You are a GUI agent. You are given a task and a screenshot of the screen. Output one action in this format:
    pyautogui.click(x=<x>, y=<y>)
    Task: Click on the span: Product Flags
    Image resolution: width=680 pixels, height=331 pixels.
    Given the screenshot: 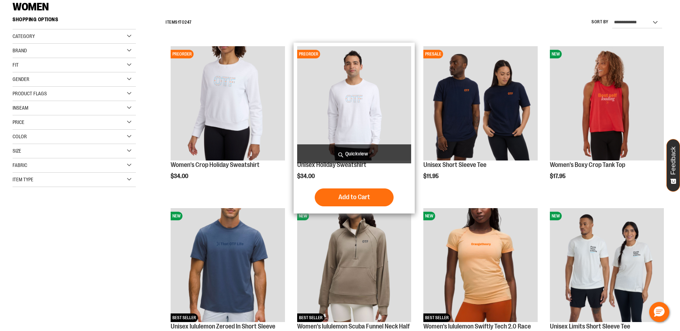 What is the action you would take?
    pyautogui.click(x=30, y=94)
    